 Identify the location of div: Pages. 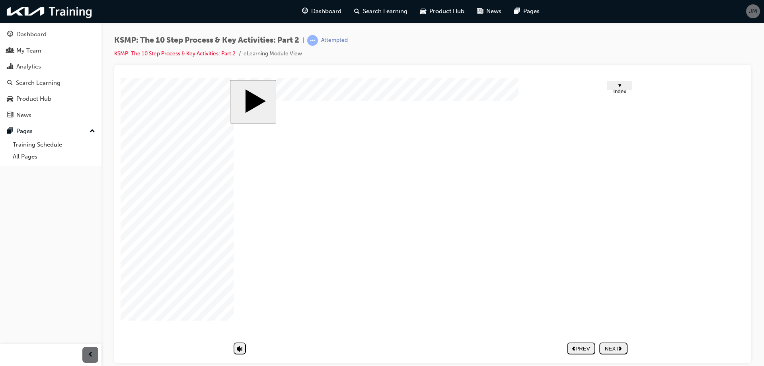
(24, 131).